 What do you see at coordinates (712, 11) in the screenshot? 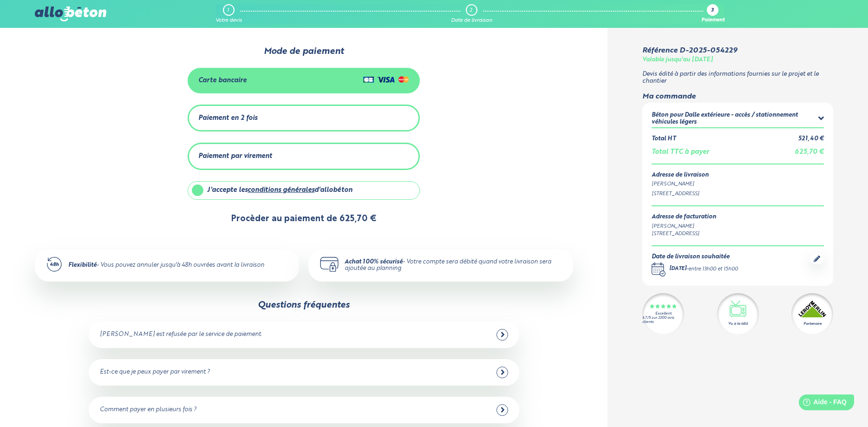
I see `div: 3` at bounding box center [712, 11].